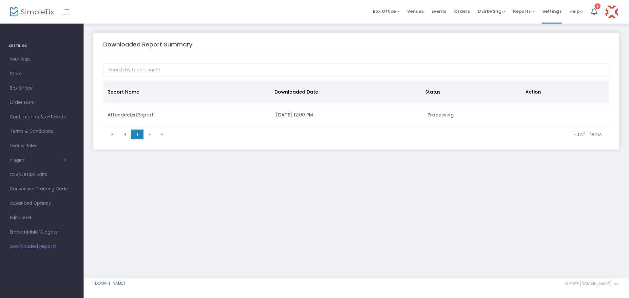 The image size is (629, 298). What do you see at coordinates (42, 204) in the screenshot?
I see `span: Advanced Options` at bounding box center [42, 204].